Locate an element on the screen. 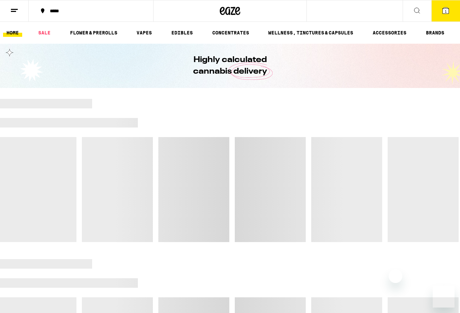 The width and height of the screenshot is (460, 313). span: 1 is located at coordinates (445, 11).